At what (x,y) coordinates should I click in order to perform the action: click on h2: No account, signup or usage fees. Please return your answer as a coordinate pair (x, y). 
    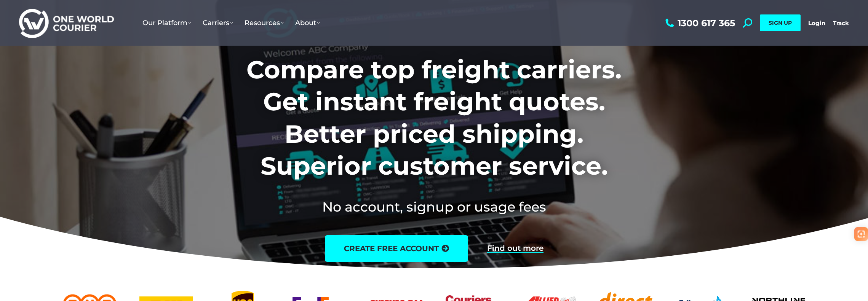
    Looking at the image, I should click on (434, 207).